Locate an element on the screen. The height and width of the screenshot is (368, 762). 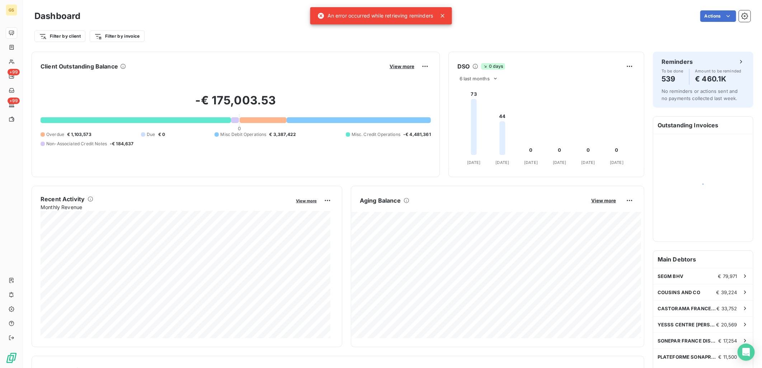
span: € 1,103,573 is located at coordinates (79, 134).